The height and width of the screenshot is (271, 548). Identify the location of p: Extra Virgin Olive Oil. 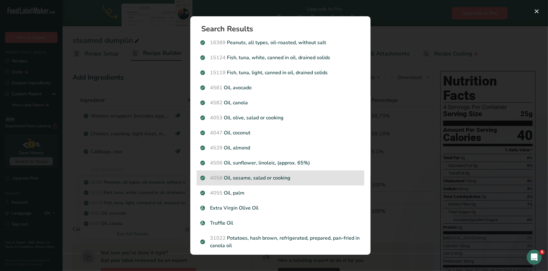
(281, 208).